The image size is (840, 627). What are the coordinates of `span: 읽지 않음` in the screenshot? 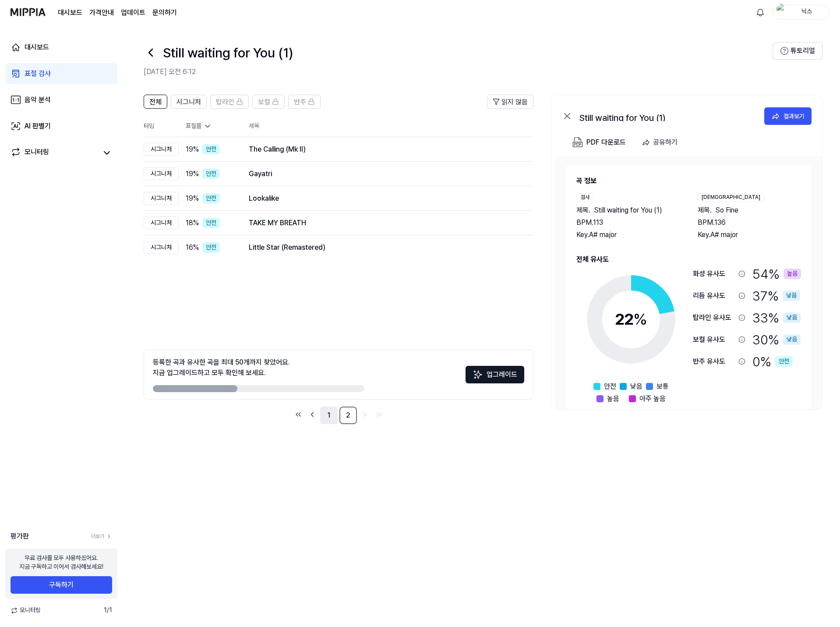 It's located at (515, 102).